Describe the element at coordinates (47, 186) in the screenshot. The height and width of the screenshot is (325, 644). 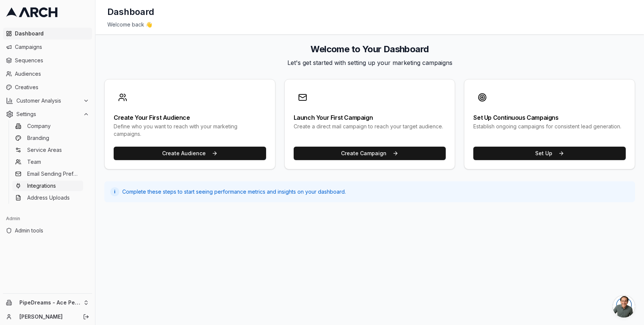
I see `a: Integrations` at that location.